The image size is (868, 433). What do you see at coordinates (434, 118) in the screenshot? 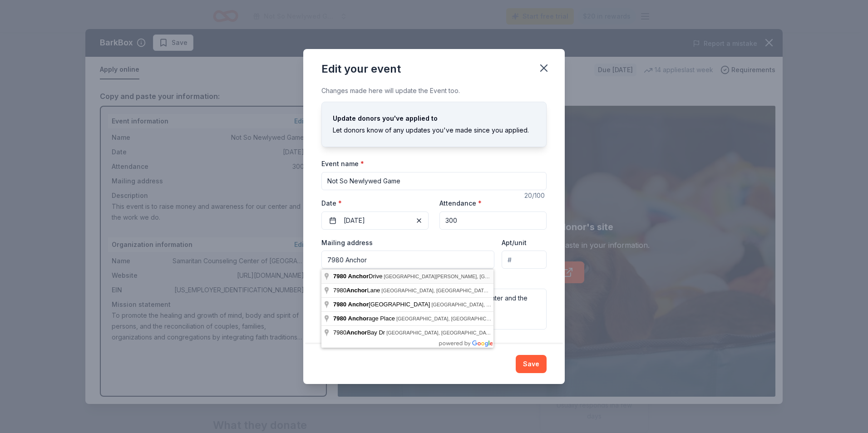
I see `div: Update donors you've applied to` at bounding box center [434, 118].